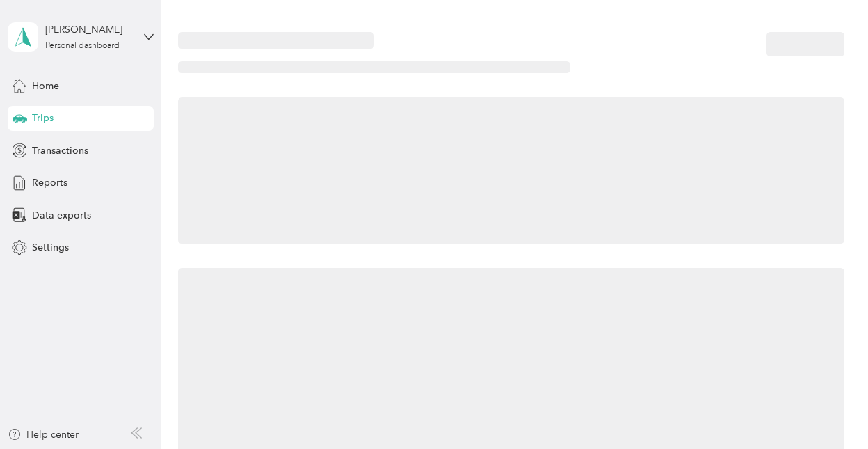 The image size is (868, 449). I want to click on div: Personal dashboard, so click(82, 46).